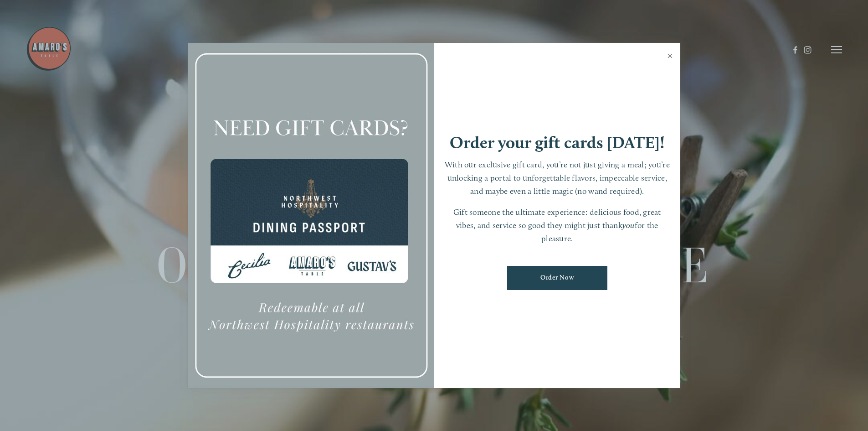 The image size is (868, 431). What do you see at coordinates (629, 225) in the screenshot?
I see `em: you` at bounding box center [629, 225].